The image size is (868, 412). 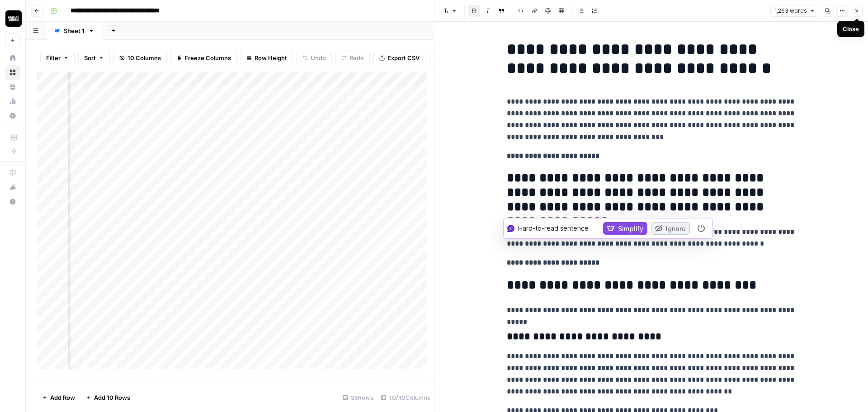 I want to click on a: Sheet 1, so click(x=74, y=30).